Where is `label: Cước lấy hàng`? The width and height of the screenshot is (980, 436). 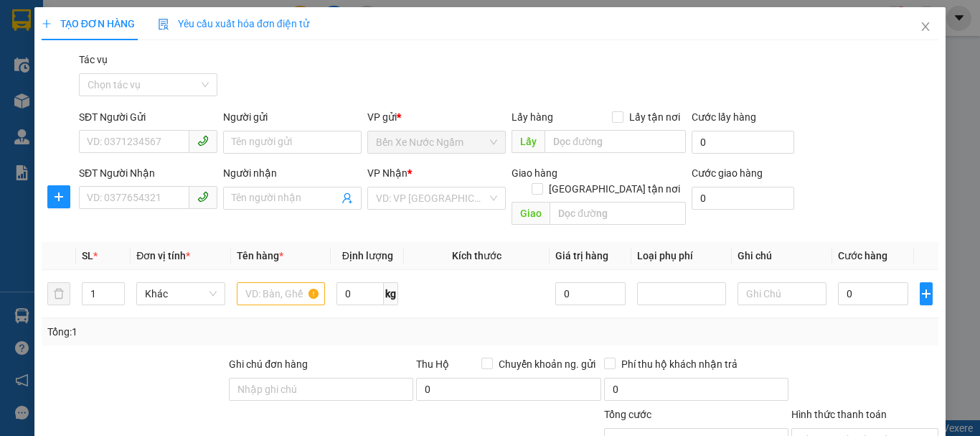
label: Cước lấy hàng is located at coordinates (724, 117).